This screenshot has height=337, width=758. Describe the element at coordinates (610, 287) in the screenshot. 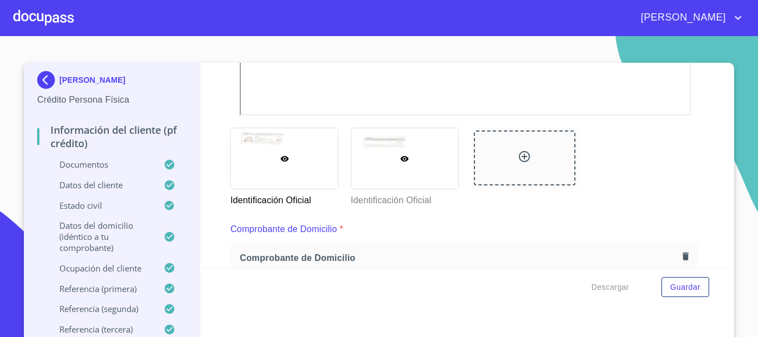

I see `button: Descargar` at that location.